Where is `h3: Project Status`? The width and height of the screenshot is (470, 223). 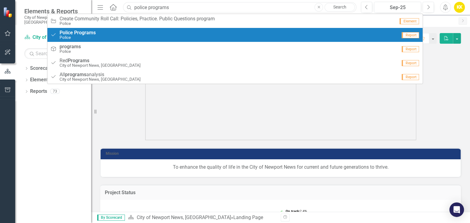
h3: Project Status is located at coordinates (281, 193).